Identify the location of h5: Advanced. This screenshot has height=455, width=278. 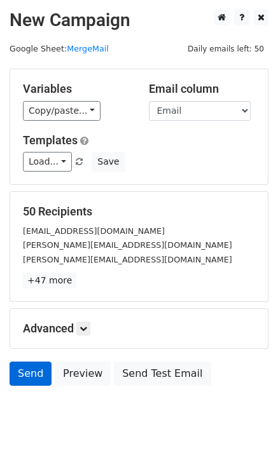
(139, 329).